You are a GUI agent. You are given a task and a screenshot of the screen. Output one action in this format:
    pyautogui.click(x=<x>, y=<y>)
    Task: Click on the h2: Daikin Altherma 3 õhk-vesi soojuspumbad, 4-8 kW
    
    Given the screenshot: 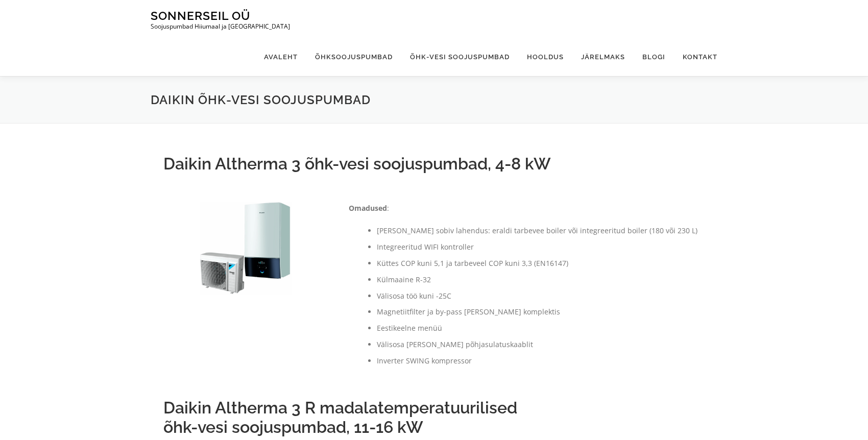 What is the action you would take?
    pyautogui.click(x=434, y=164)
    